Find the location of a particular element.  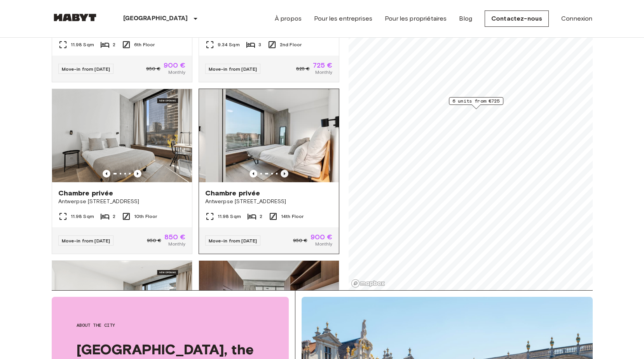

span: 850 € is located at coordinates (175, 237).